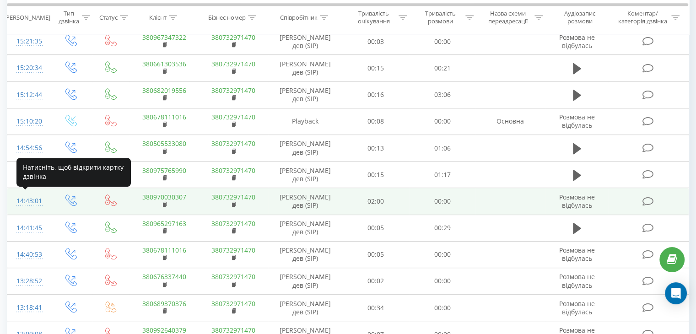  Describe the element at coordinates (442, 148) in the screenshot. I see `td: 01:06` at that location.